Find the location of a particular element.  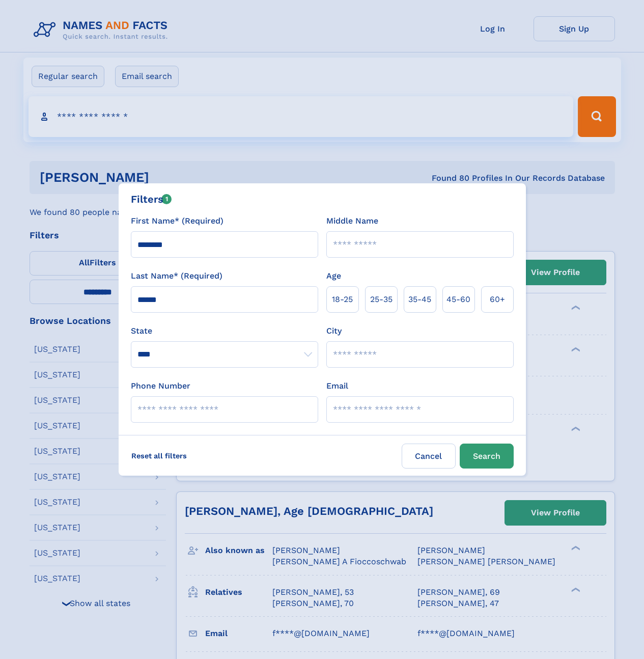

label: State is located at coordinates (224, 331).